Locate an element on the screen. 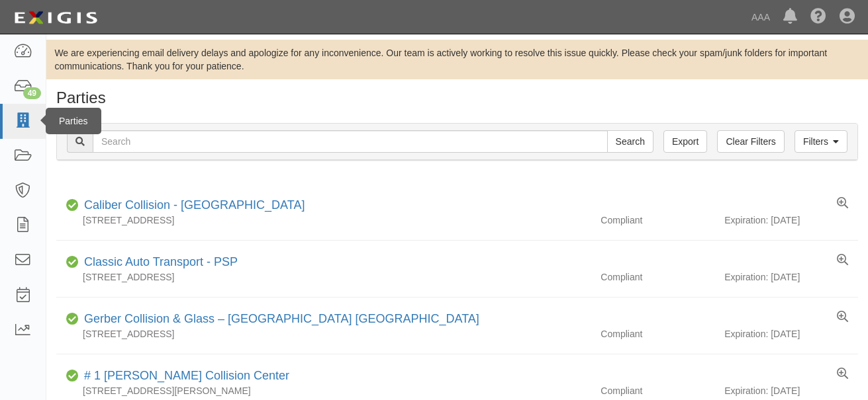  div: Caliber Collision - Gainesville is located at coordinates (191, 206).